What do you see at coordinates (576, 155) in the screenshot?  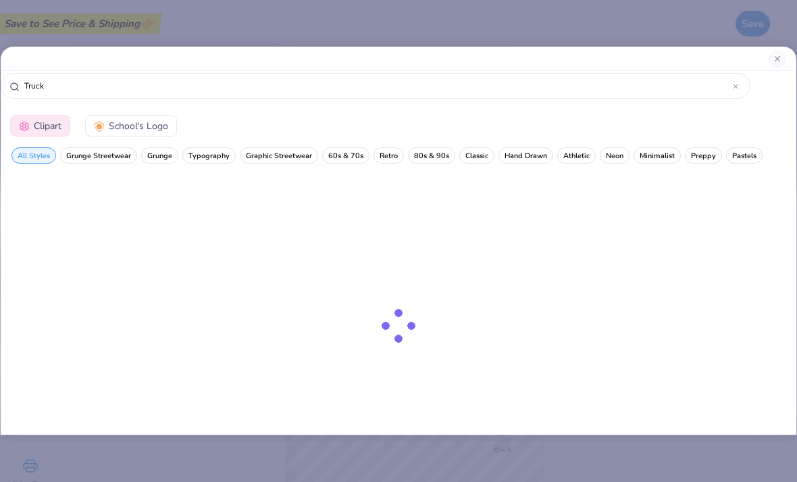 I see `span: Athletic` at bounding box center [576, 155].